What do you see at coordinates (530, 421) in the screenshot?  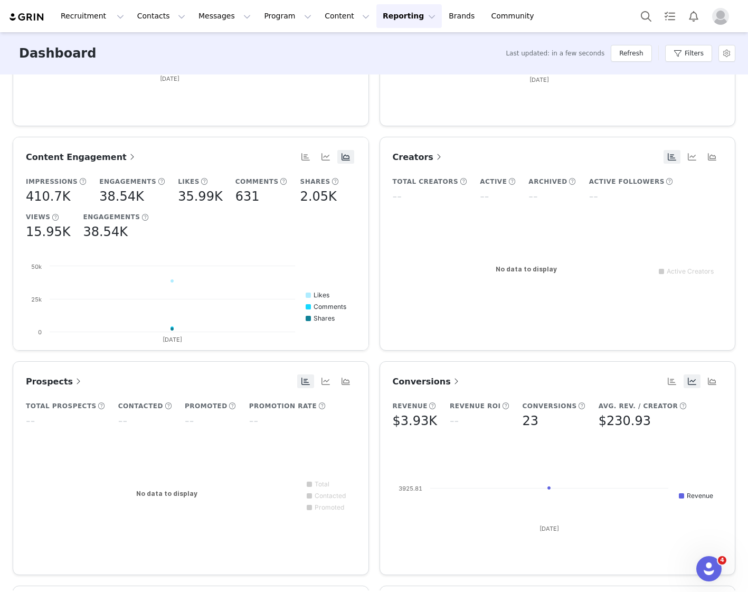 I see `h5: 23` at bounding box center [530, 421].